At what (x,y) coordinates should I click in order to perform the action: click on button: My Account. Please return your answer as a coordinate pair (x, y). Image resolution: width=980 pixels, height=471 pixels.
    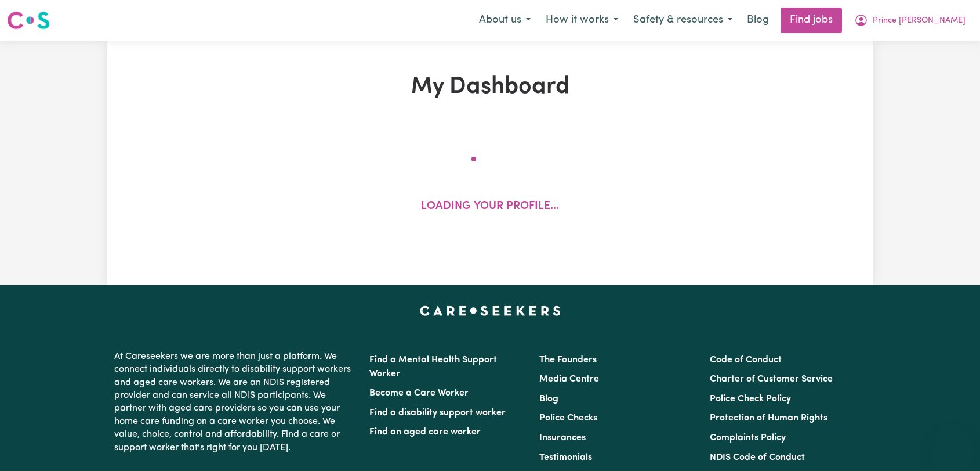
    Looking at the image, I should click on (910, 21).